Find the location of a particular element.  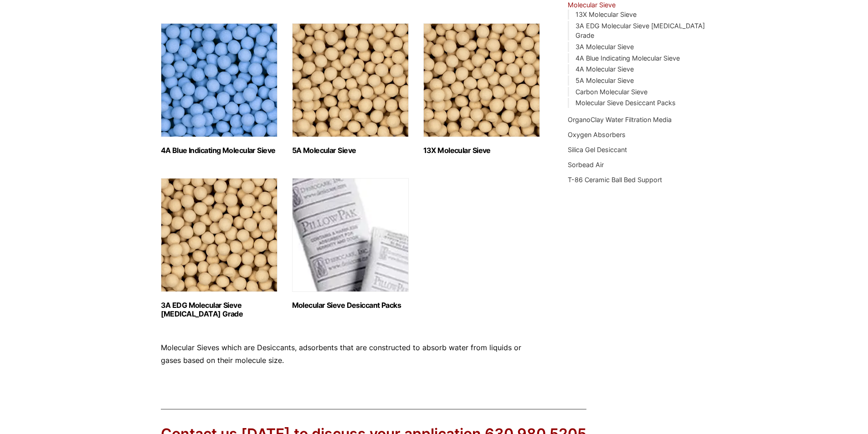

h2: 4A Blue Indicating Molecular Sieve is located at coordinates (219, 150).